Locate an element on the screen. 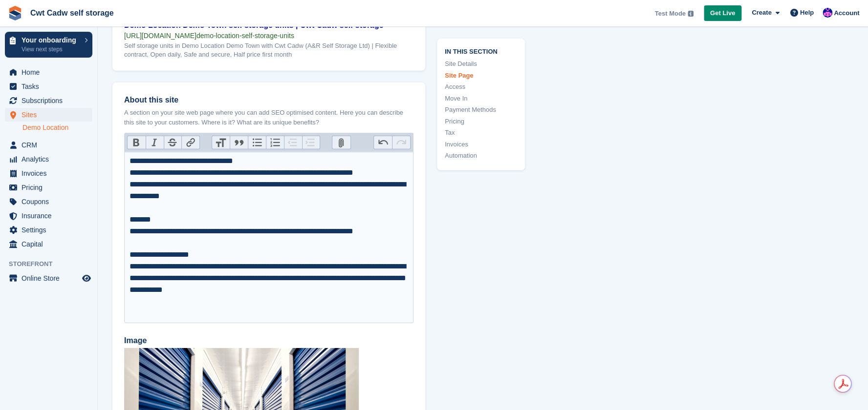  span: Get Live is located at coordinates (723, 13).